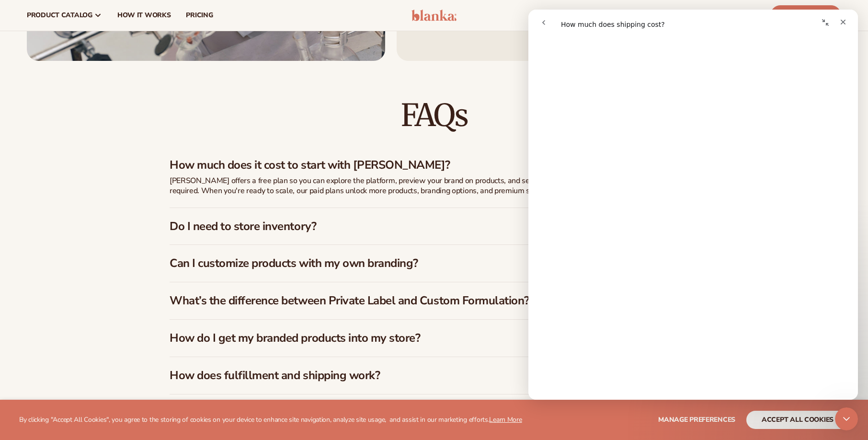  I want to click on img: logo, so click(434, 15).